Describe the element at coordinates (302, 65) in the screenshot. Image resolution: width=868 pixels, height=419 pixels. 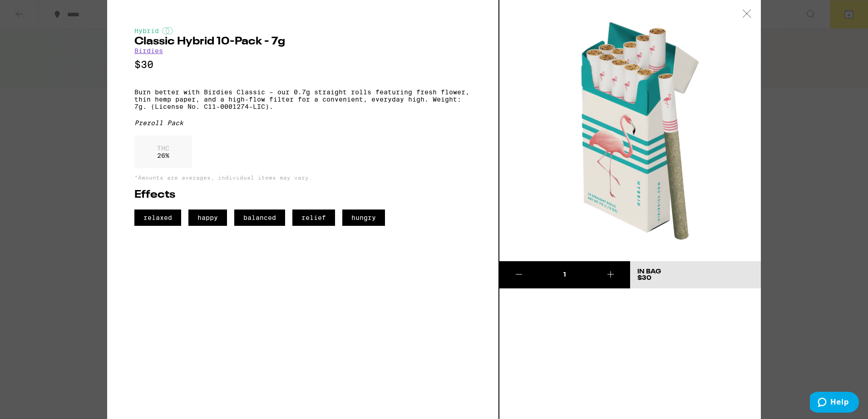
I see `p: $30` at that location.